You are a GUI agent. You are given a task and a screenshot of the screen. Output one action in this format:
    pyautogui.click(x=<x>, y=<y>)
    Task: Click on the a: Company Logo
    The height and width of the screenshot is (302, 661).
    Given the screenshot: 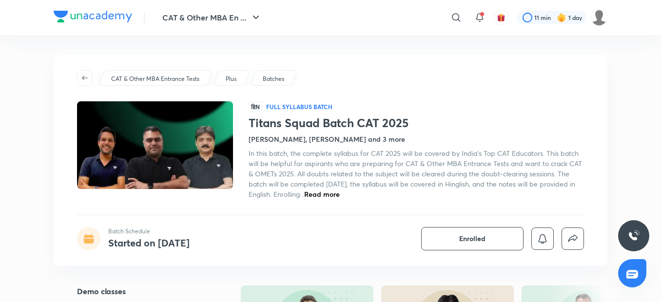 What is the action you would take?
    pyautogui.click(x=93, y=18)
    